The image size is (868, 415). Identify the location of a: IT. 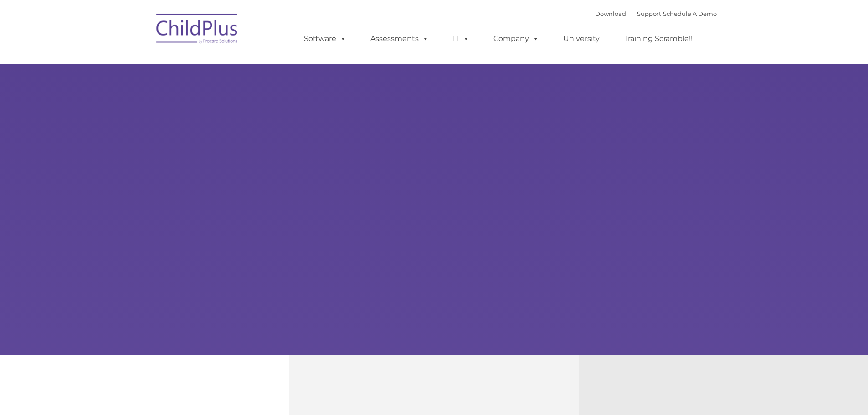
(461, 39).